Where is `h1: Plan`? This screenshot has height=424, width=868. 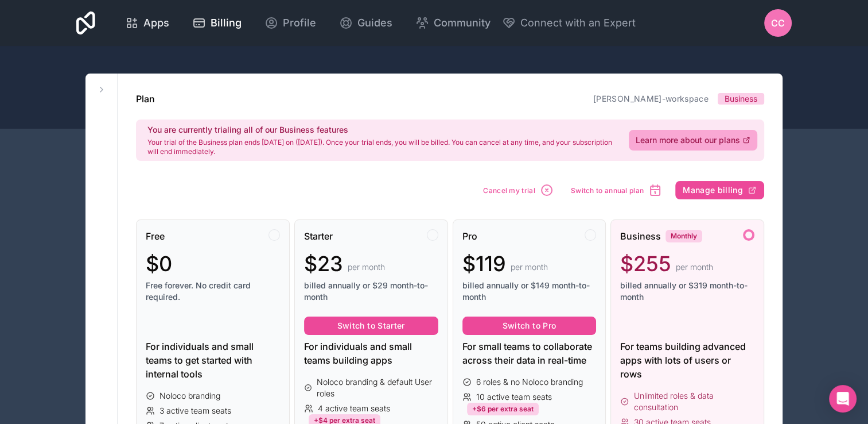 h1: Plan is located at coordinates (145, 99).